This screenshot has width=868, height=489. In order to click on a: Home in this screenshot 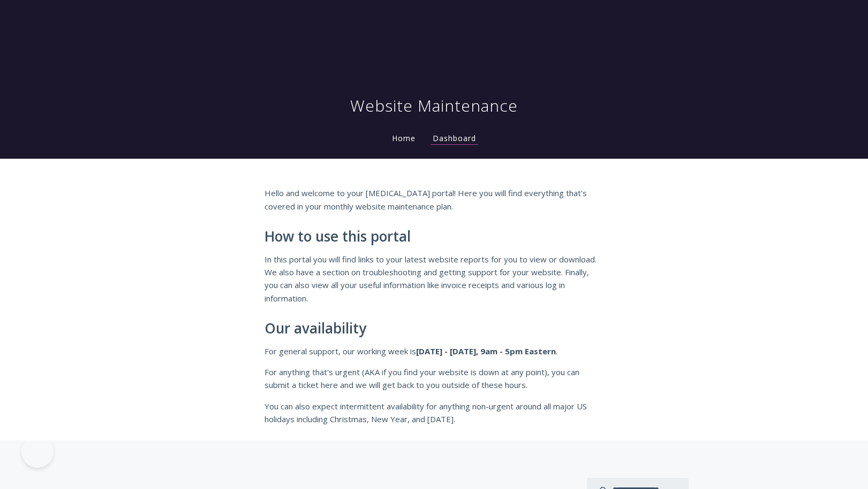, I will do `click(403, 138)`.